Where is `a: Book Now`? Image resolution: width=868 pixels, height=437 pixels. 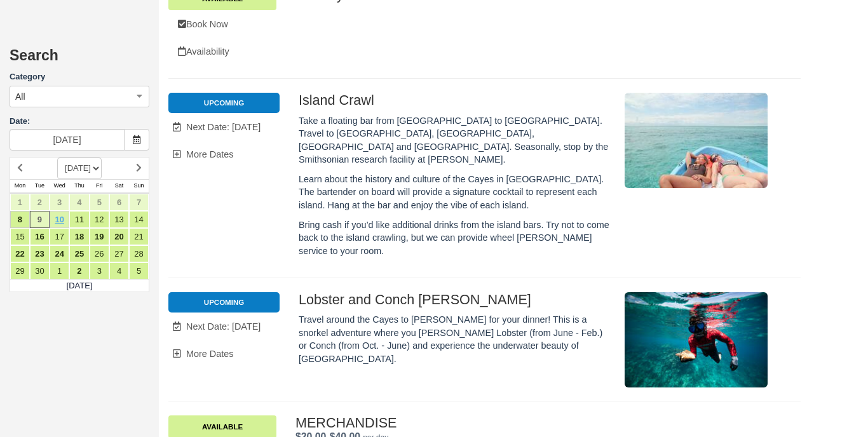 a: Book Now is located at coordinates (222, 24).